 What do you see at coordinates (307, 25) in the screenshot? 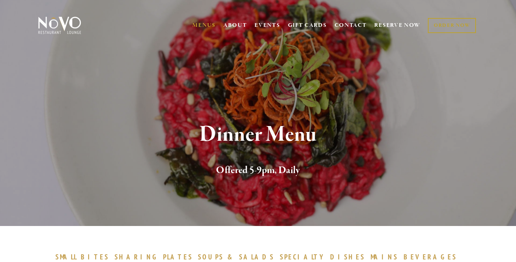
I see `a: GIFT CARDS` at bounding box center [307, 25].